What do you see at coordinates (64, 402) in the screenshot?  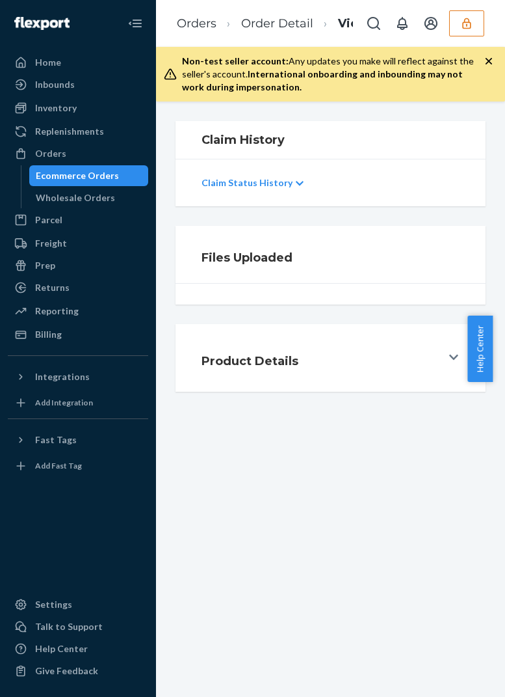 I see `div: Add Integration` at bounding box center [64, 402].